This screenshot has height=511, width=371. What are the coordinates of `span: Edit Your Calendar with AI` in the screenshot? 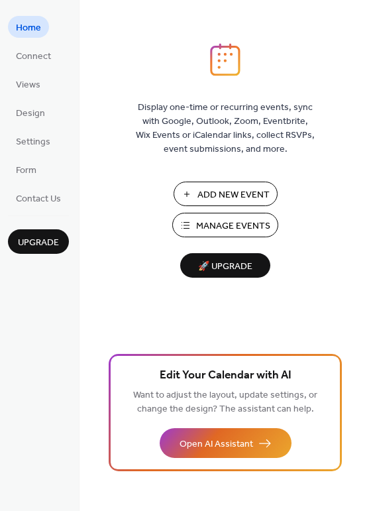 It's located at (225, 375).